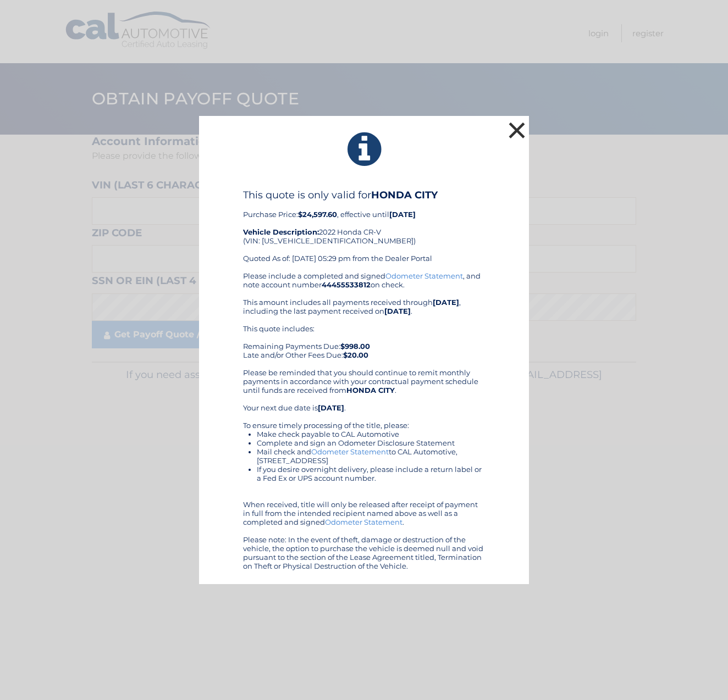 The height and width of the screenshot is (700, 728). I want to click on li: Make check payable to CAL Automotive, so click(371, 435).